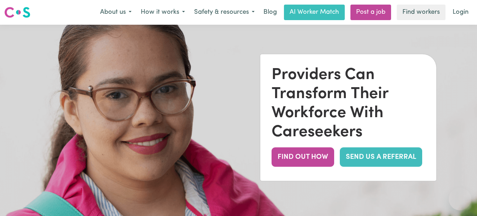 The height and width of the screenshot is (216, 477). What do you see at coordinates (421, 12) in the screenshot?
I see `a: Find workers` at bounding box center [421, 12].